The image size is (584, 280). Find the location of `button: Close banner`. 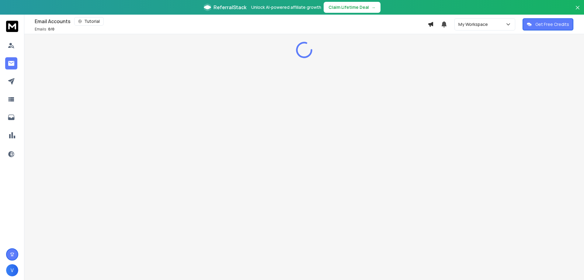

button: Close banner is located at coordinates (578, 11).